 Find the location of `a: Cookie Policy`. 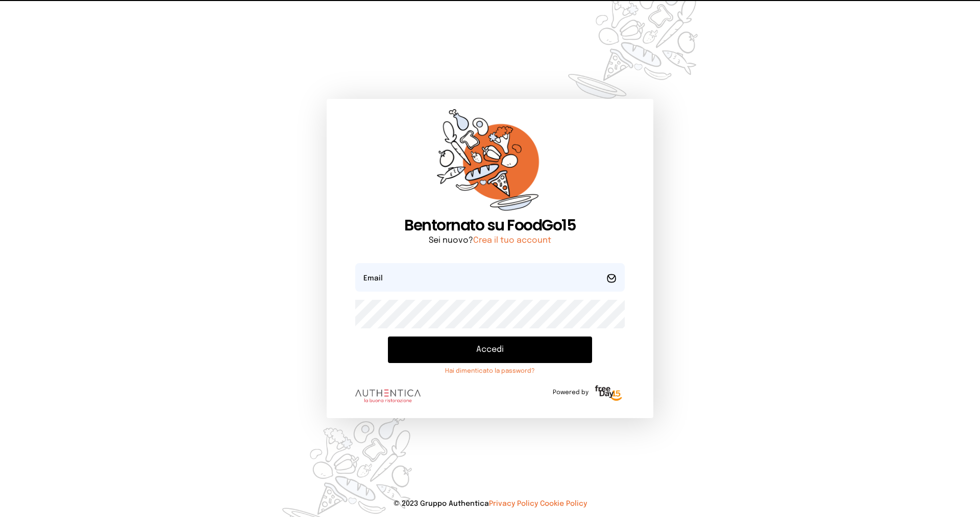

a: Cookie Policy is located at coordinates (564, 504).